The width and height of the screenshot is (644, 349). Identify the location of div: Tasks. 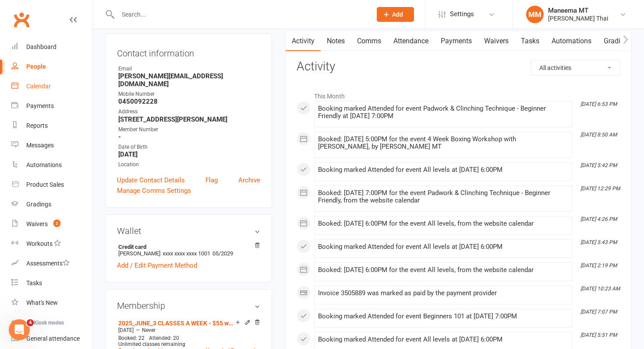
(34, 283).